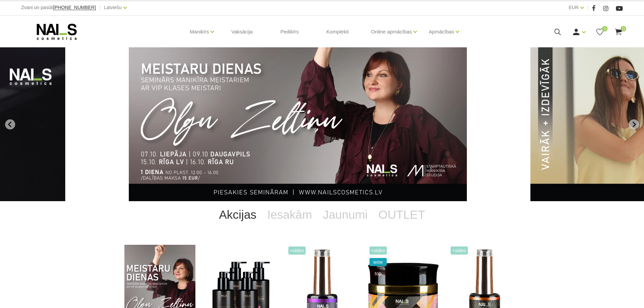 The image size is (644, 308). What do you see at coordinates (634, 124) in the screenshot?
I see `button: Next slide` at bounding box center [634, 124].